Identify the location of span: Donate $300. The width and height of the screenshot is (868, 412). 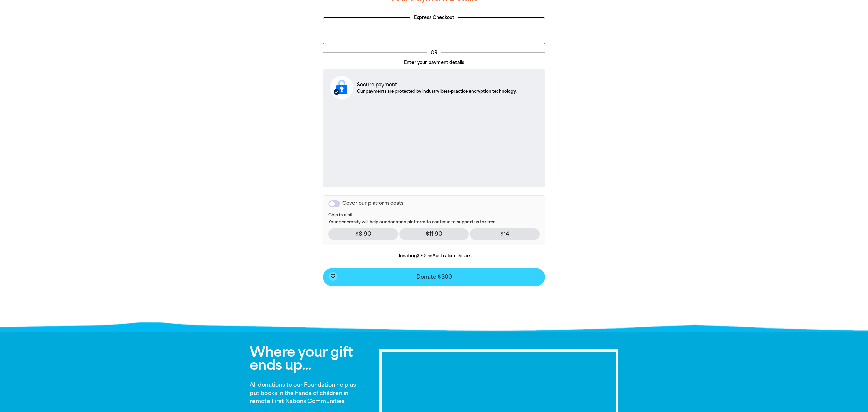
(434, 277).